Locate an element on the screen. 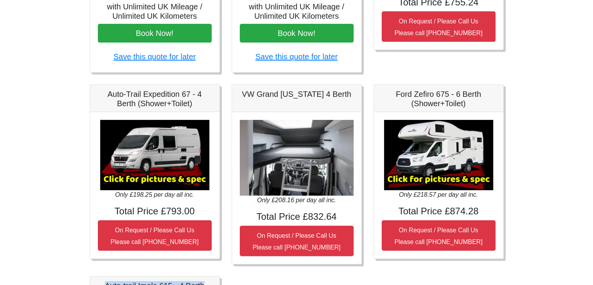 Image resolution: width=593 pixels, height=285 pixels. img: Auto-Trail Expedition 67 - 4 Berth (Shower+Toilet) is located at coordinates (155, 155).